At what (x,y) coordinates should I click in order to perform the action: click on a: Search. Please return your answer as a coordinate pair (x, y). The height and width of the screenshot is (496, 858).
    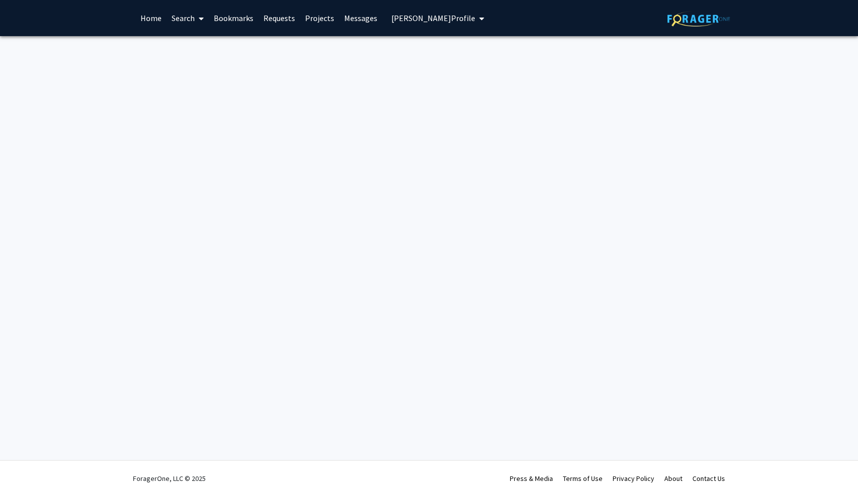
    Looking at the image, I should click on (188, 18).